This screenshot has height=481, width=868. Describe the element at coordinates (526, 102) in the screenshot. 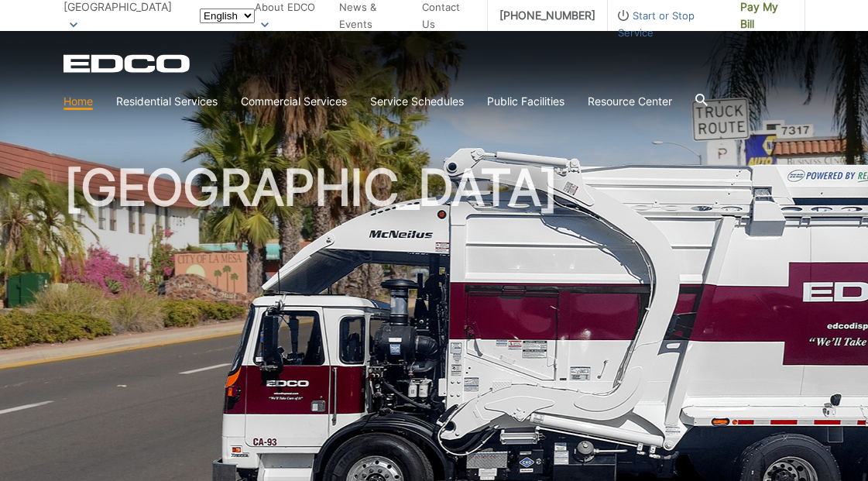

I see `a: Public Facilities` at that location.